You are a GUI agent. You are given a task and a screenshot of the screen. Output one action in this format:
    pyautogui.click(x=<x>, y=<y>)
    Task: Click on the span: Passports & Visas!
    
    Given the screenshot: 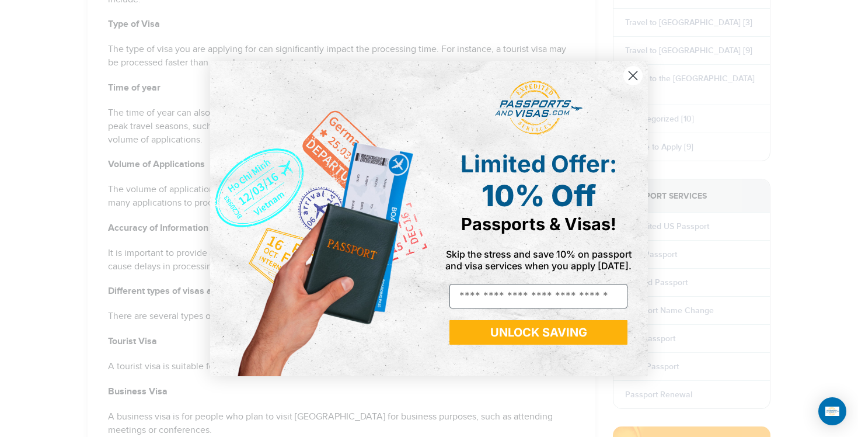 What is the action you would take?
    pyautogui.click(x=539, y=224)
    